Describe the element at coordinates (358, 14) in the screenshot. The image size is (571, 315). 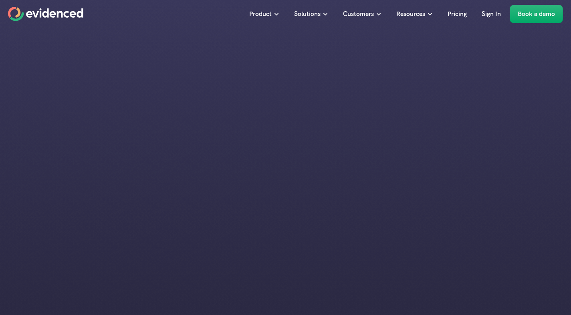
I see `p: Customers` at that location.